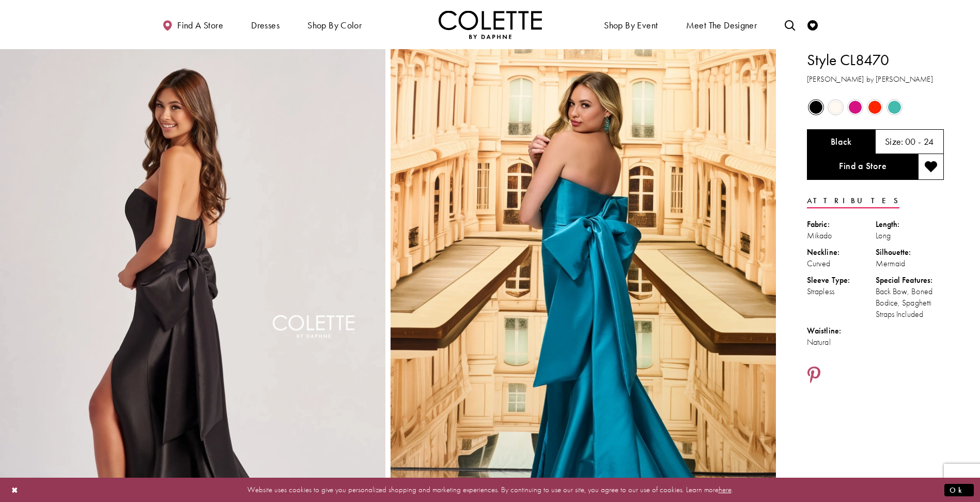  Describe the element at coordinates (814, 376) in the screenshot. I see `a: Share using Pinterest - Opens in new tab` at that location.